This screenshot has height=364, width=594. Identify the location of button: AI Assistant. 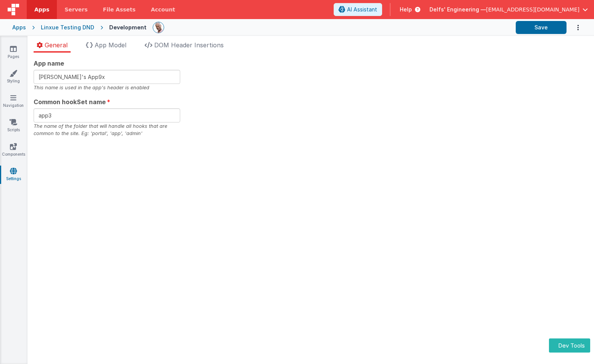
(358, 10).